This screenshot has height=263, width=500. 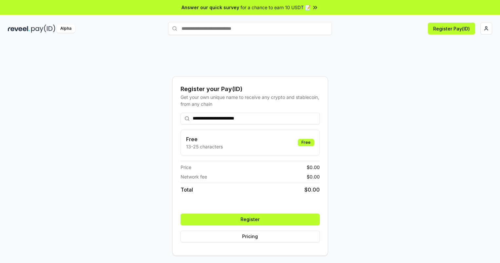 What do you see at coordinates (250, 101) in the screenshot?
I see `div: Get your own unique name to receive any crypto and stablecoin, from any chain` at bounding box center [250, 101].